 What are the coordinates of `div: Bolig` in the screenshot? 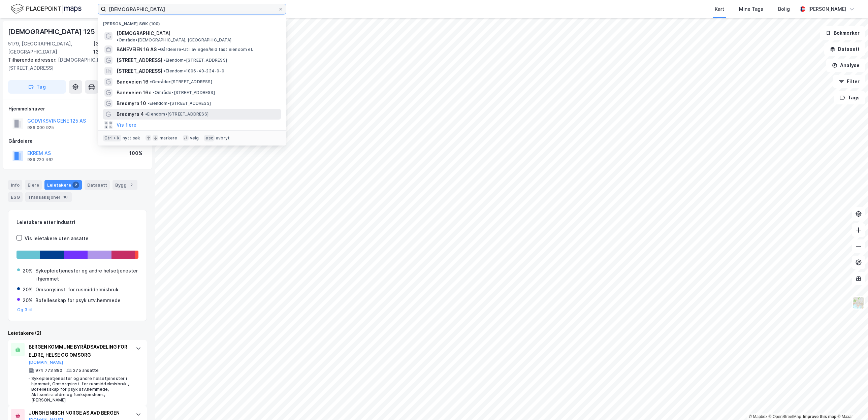 It's located at (784, 9).